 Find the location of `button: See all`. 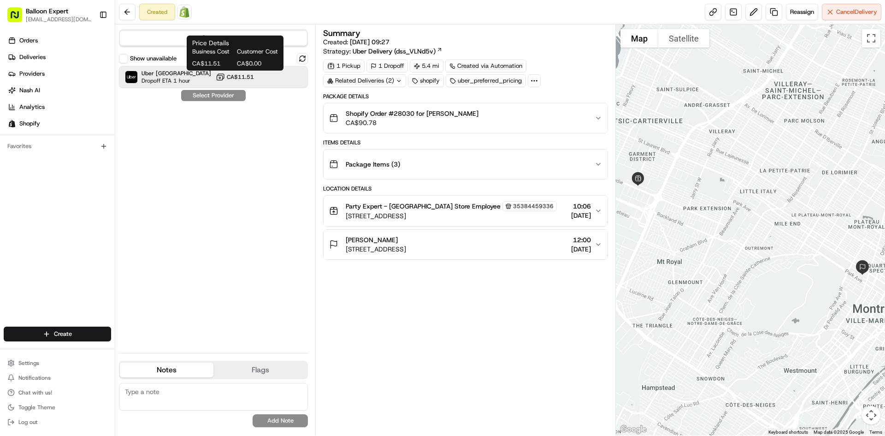

button: See all is located at coordinates (155, 124).